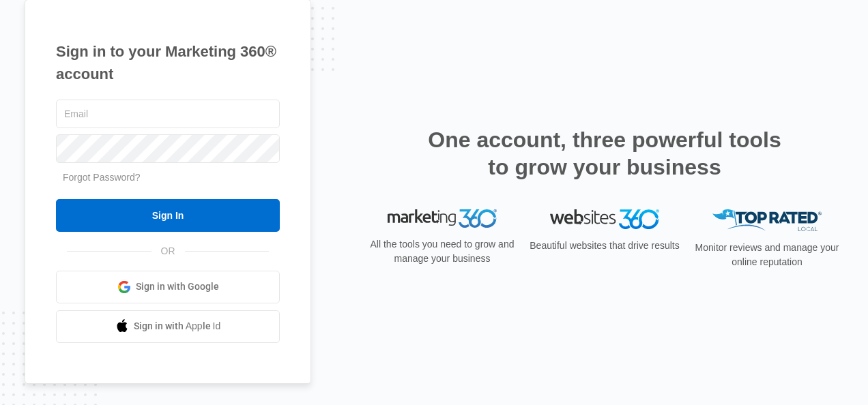  What do you see at coordinates (178, 326) in the screenshot?
I see `span: Sign in with Apple Id` at bounding box center [178, 326].